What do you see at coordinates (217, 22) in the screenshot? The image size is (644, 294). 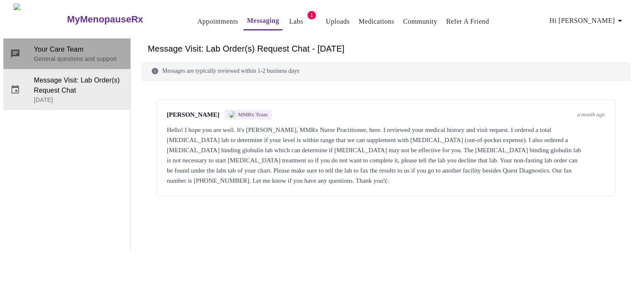 I see `button: Appointments` at bounding box center [217, 22].